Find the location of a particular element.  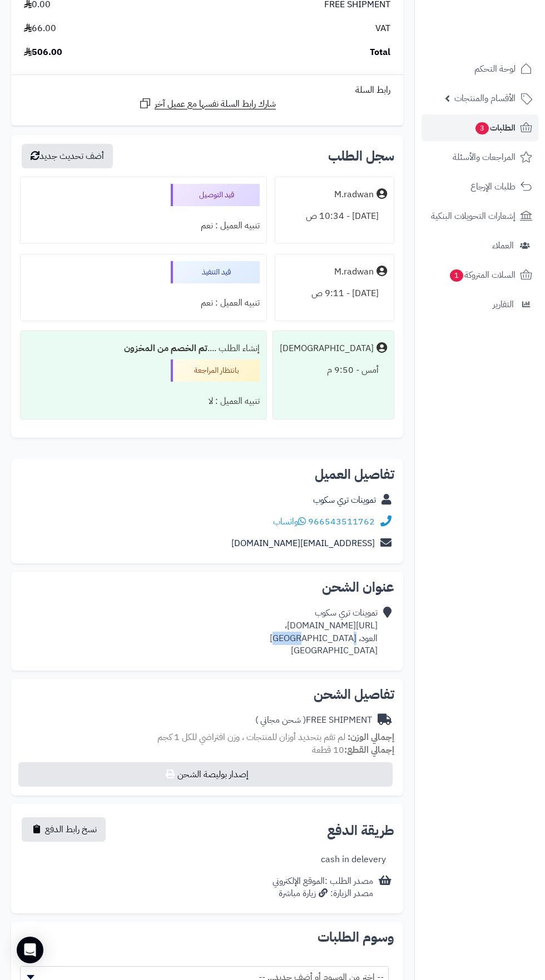

div: تنبيه العميل : لا is located at coordinates (143, 401).